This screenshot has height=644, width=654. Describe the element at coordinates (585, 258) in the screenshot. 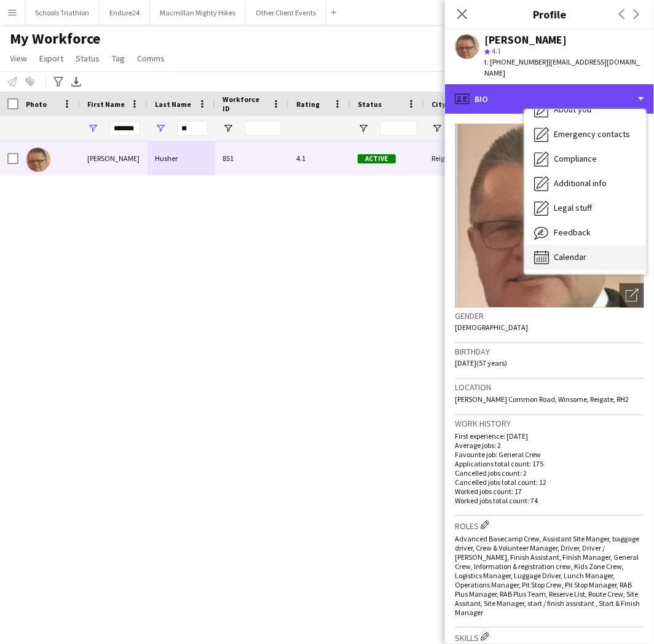

I see `div: Calendar` at that location.